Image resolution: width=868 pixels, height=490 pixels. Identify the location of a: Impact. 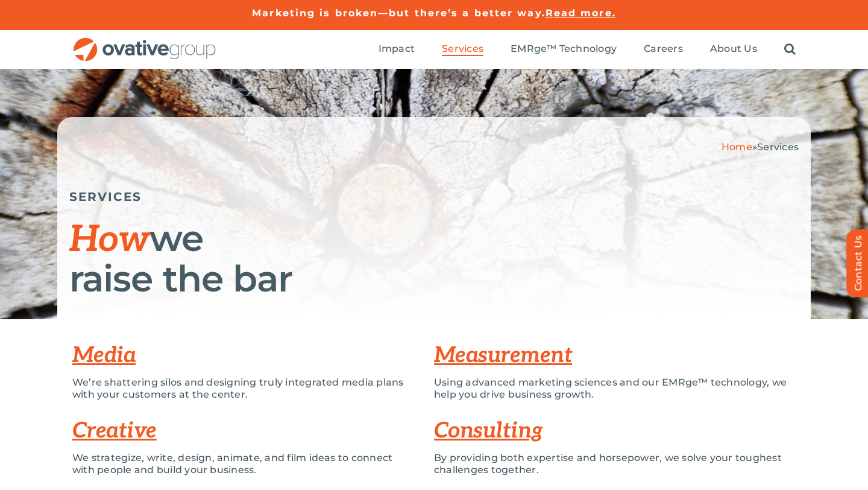
(397, 50).